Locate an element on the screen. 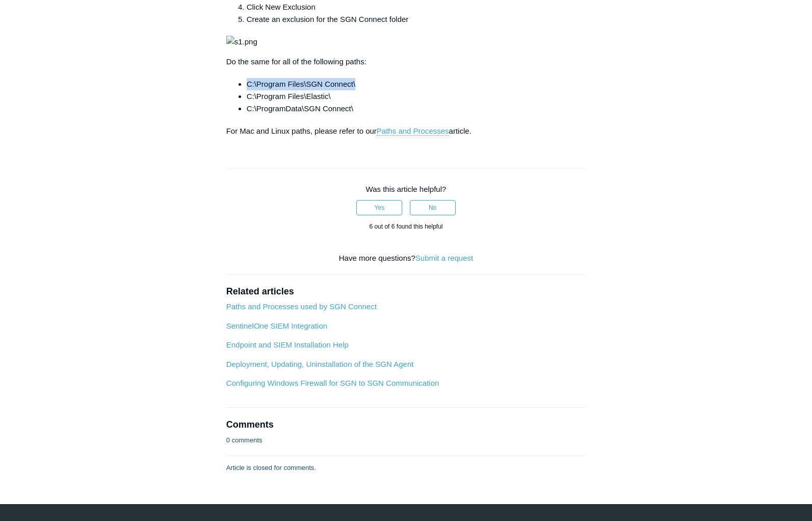 The image size is (812, 521). a: SentinelOne SIEM Integration is located at coordinates (277, 325).